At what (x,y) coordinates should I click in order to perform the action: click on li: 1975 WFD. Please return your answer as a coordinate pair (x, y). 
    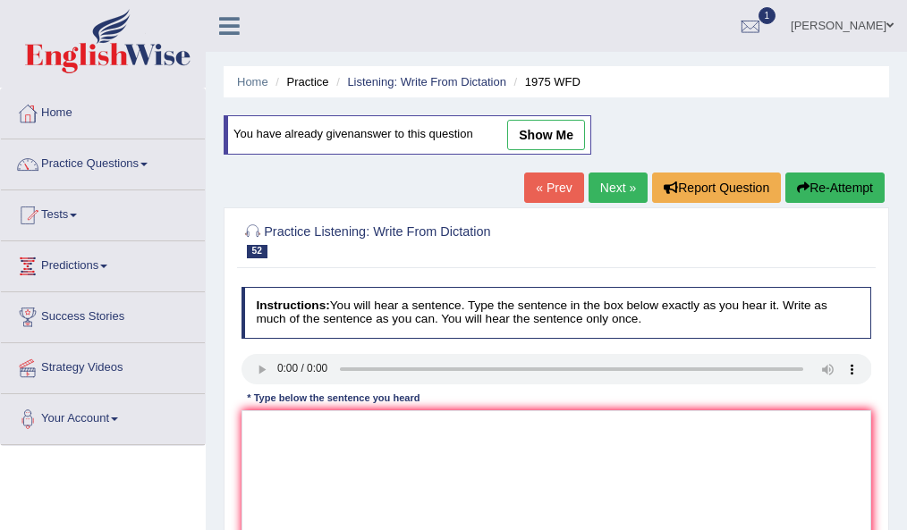
    Looking at the image, I should click on (545, 81).